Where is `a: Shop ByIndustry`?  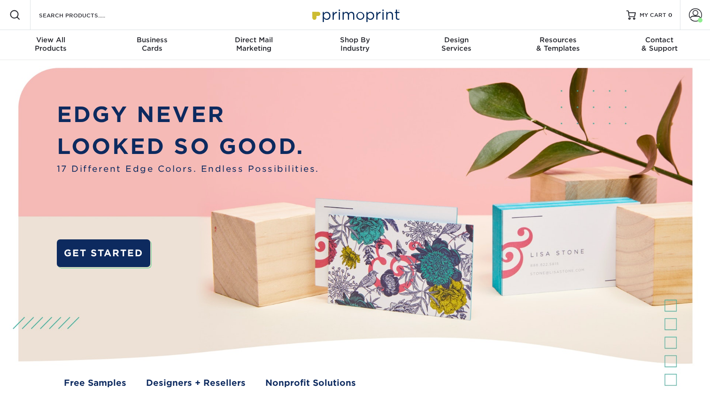 a: Shop ByIndustry is located at coordinates (355, 45).